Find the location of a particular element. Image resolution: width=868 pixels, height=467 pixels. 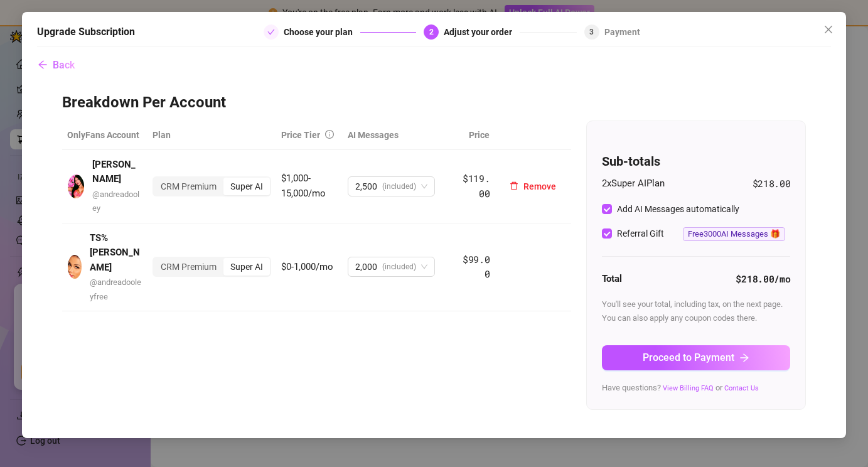

h5: Upgrade Subscription is located at coordinates (86, 32).